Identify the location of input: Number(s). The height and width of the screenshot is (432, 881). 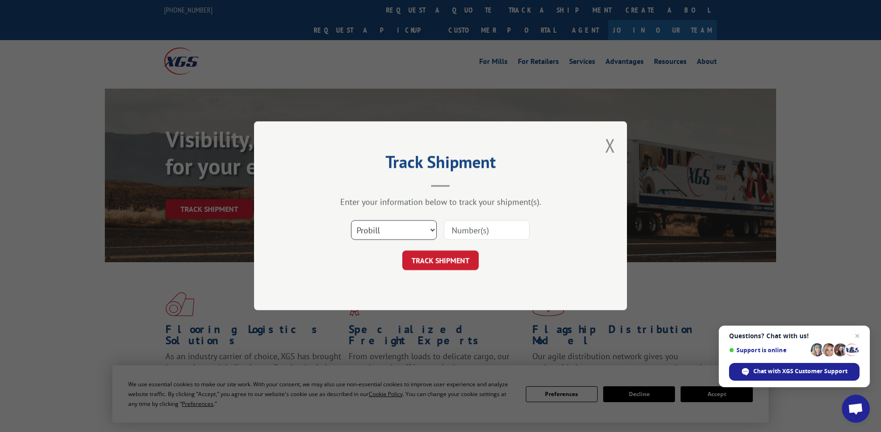
(487, 230).